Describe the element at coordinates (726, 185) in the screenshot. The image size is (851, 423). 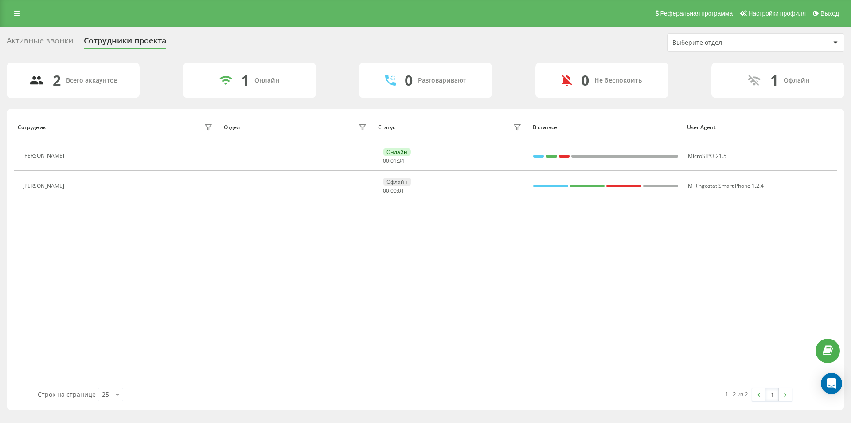
I see `span: M Ringostat Smart Phone 1.2.4` at that location.